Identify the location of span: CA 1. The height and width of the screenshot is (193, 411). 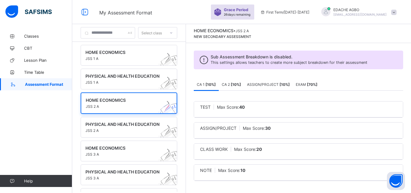
(206, 84).